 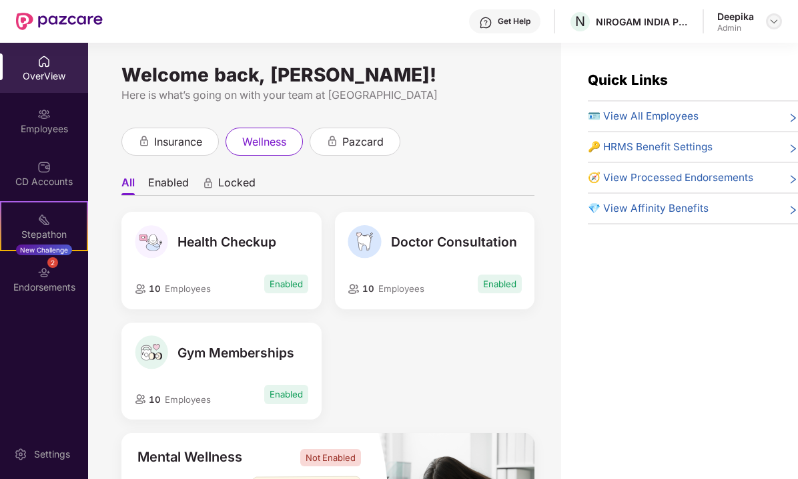 What do you see at coordinates (774, 21) in the screenshot?
I see `img: svg+xml;base64,PHN2ZyBpZD0iRHJvcGRvd24tMzJ4MzIiIHhtbG5zPSJodHRwOi8vd3d3LnczLm9yZy8yMDAwL3N2ZyIgd2...` at bounding box center [774, 21].